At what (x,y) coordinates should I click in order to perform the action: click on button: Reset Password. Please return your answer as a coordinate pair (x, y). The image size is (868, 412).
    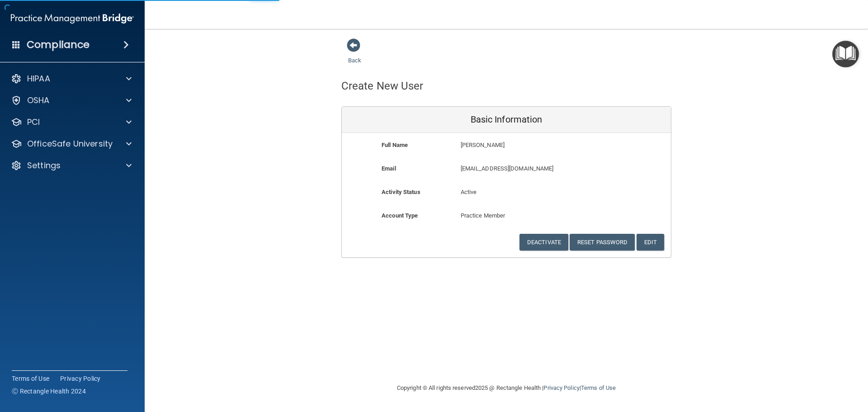
    Looking at the image, I should click on (602, 242).